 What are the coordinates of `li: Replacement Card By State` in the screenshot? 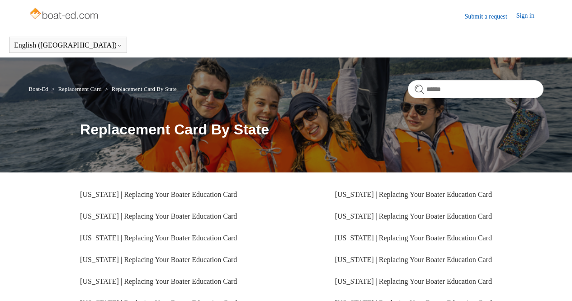 It's located at (140, 89).